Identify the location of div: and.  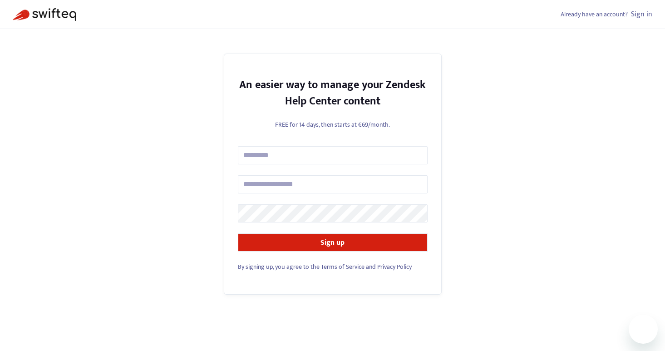
(333, 267).